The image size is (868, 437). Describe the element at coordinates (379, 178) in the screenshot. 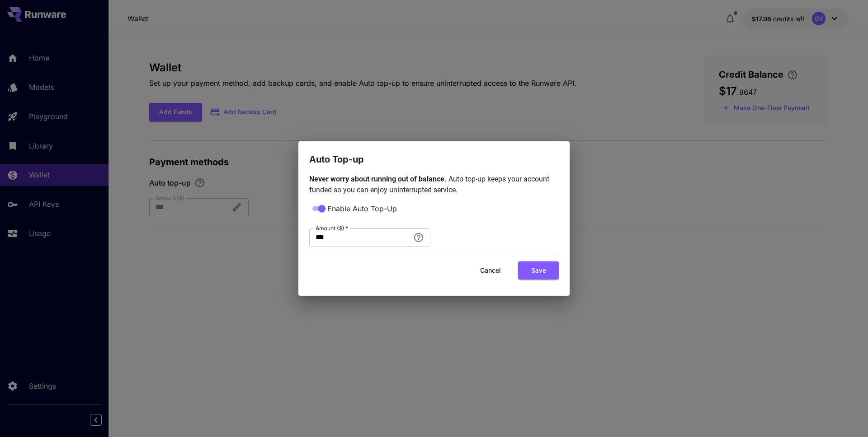

I see `span: Never worry about running out of balance.` at that location.